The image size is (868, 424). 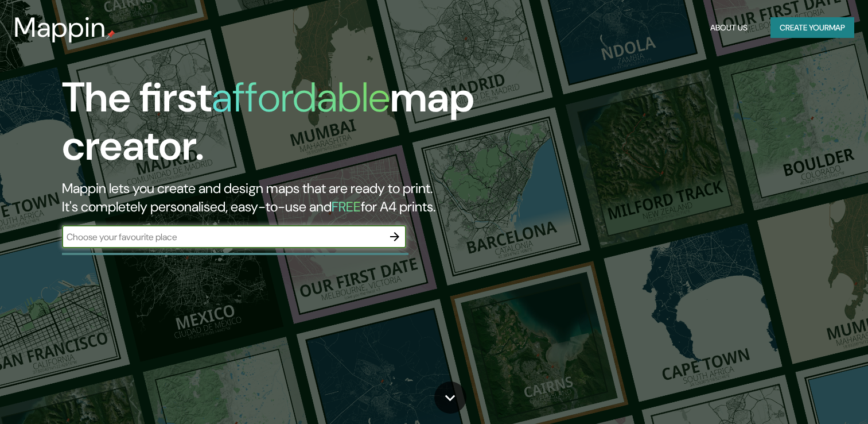 I want to click on button: Create yourmap, so click(x=812, y=28).